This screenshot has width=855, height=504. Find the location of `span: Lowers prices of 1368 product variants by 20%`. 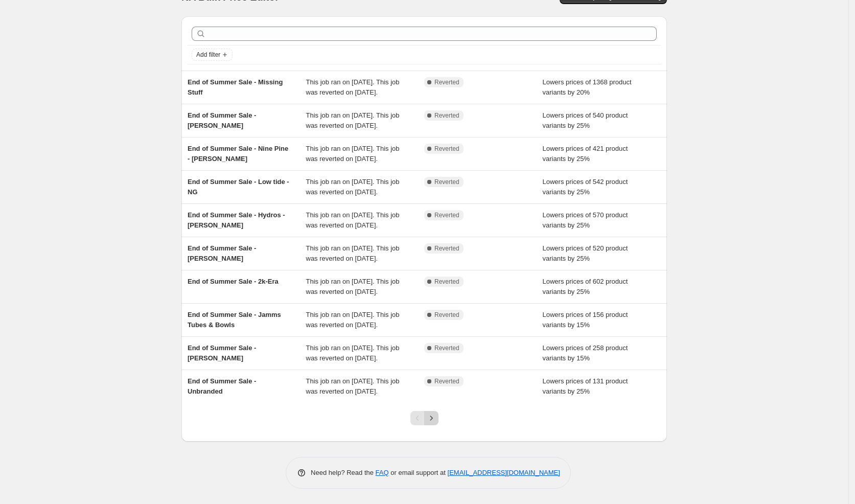

span: Lowers prices of 1368 product variants by 20% is located at coordinates (587, 87).